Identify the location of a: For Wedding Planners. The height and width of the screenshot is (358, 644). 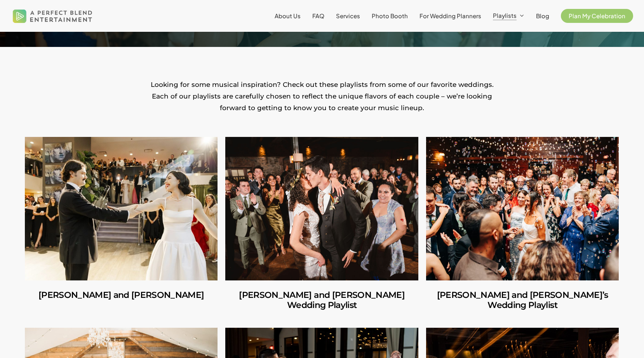
(450, 16).